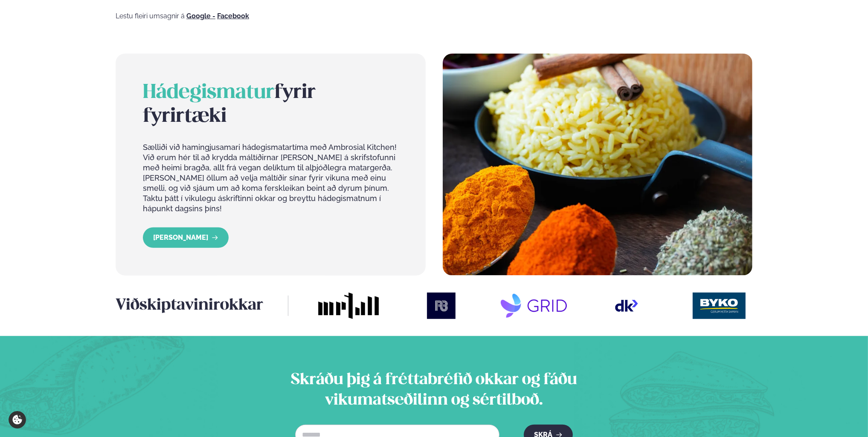 Image resolution: width=868 pixels, height=437 pixels. I want to click on h2: fyrir fyrirtæki, so click(270, 105).